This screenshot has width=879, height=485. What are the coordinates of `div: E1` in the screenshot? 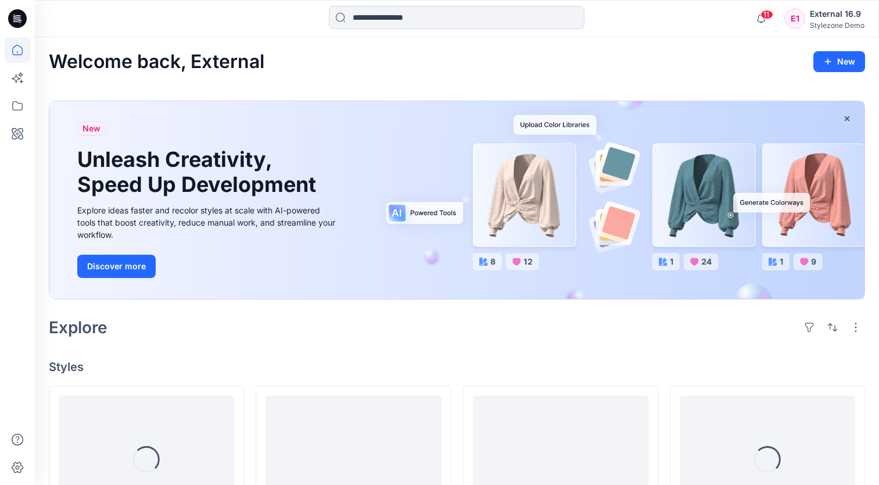 It's located at (795, 19).